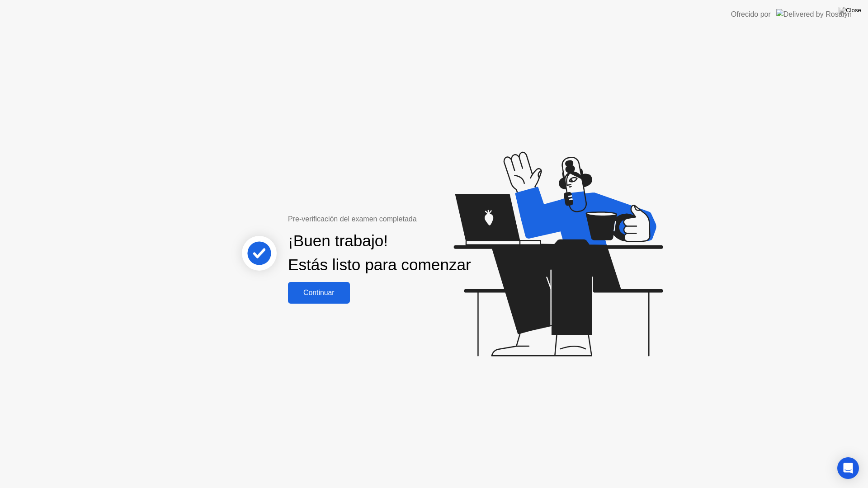 The width and height of the screenshot is (868, 488). What do you see at coordinates (379, 253) in the screenshot?
I see `div: ¡Buen trabajo! Estás listo para comenzar` at bounding box center [379, 253].